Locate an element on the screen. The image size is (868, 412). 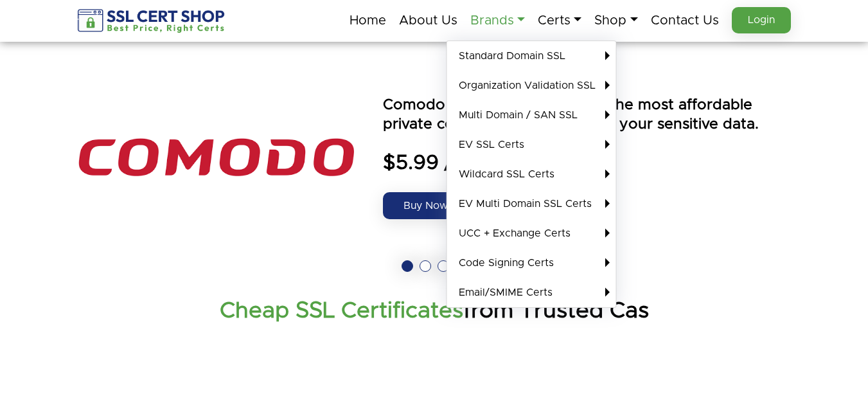
a: UCC + Exchange Certs is located at coordinates (531, 233).